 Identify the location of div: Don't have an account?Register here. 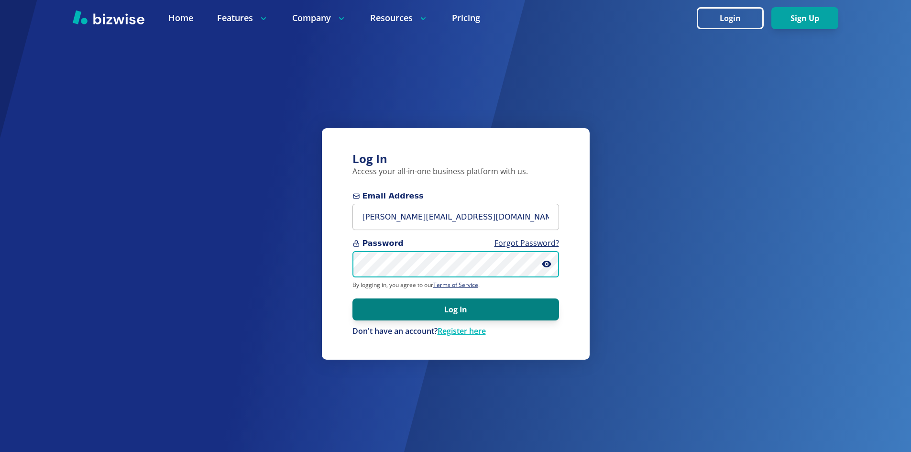
(456, 331).